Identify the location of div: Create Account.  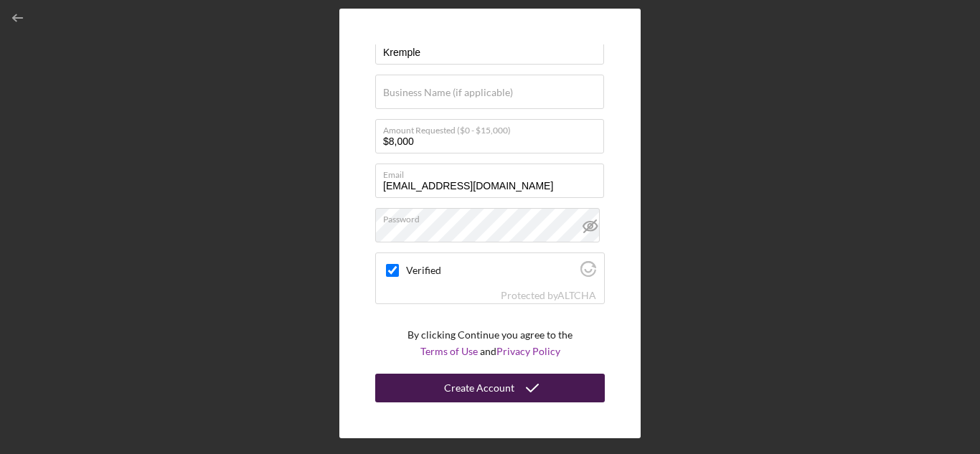
(479, 388).